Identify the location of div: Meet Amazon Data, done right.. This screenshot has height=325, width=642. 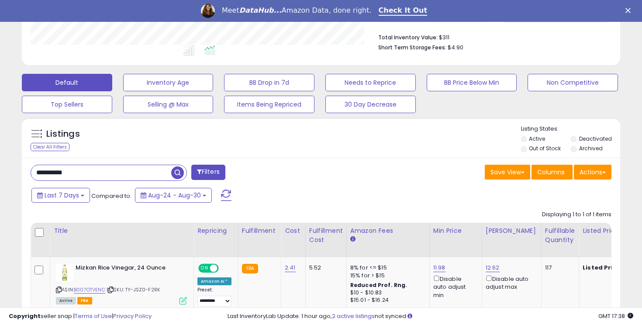
(296, 10).